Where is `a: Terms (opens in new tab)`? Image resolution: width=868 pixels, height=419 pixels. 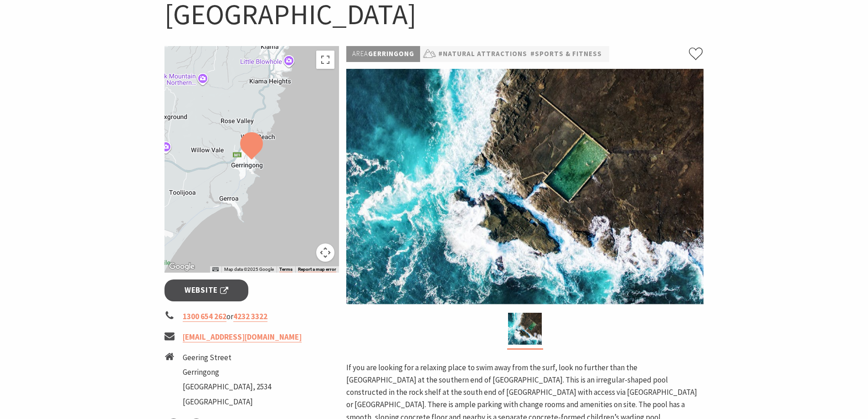 a: Terms (opens in new tab) is located at coordinates (285, 270).